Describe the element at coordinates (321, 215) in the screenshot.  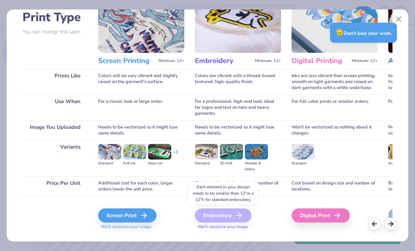
I see `div: Digital Print` at that location.